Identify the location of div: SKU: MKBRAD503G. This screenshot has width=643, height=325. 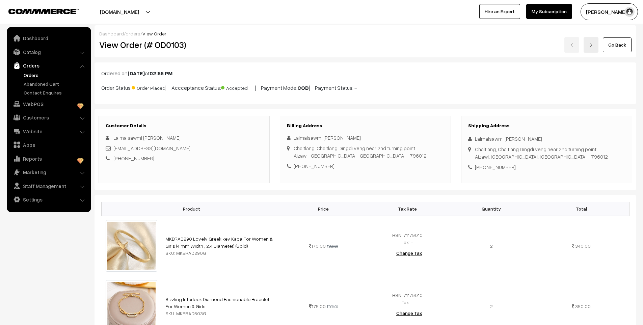
(221, 313).